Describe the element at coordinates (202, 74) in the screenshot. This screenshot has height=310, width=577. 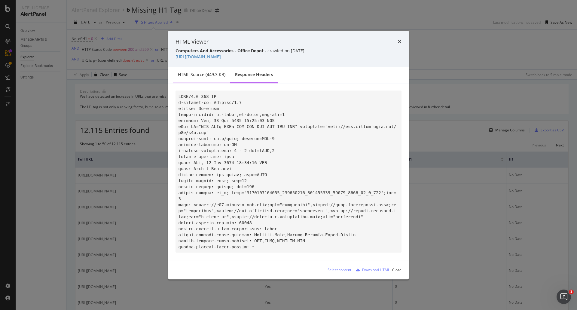
I see `div: HTML source (449.3 KB)` at that location.